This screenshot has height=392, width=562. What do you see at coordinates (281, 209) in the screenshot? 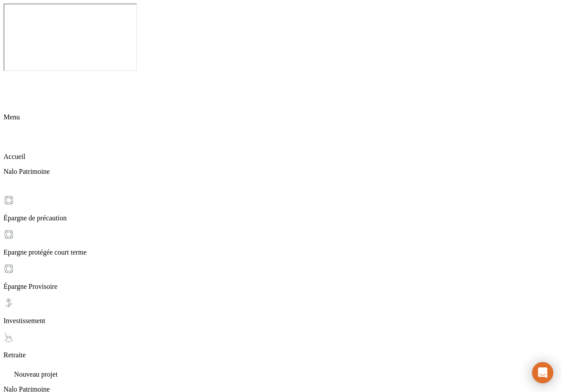
I see `div: Épargne de précaution` at bounding box center [281, 209].